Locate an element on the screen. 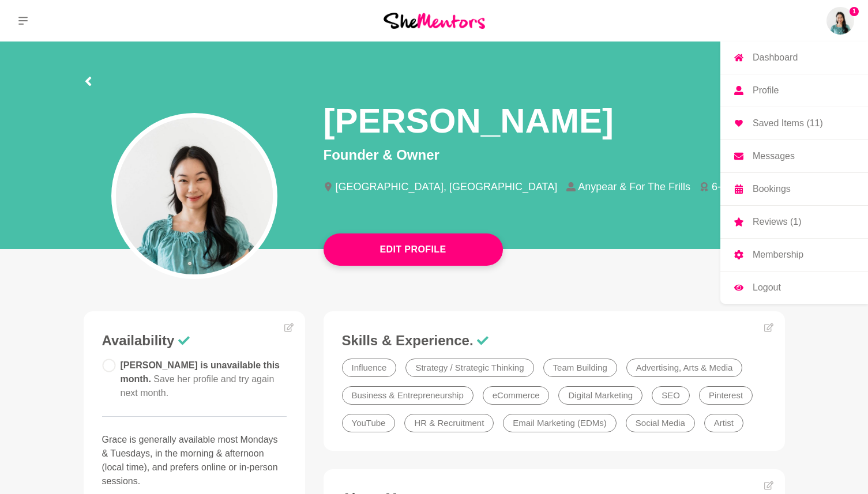  p: Profile is located at coordinates (765, 90).